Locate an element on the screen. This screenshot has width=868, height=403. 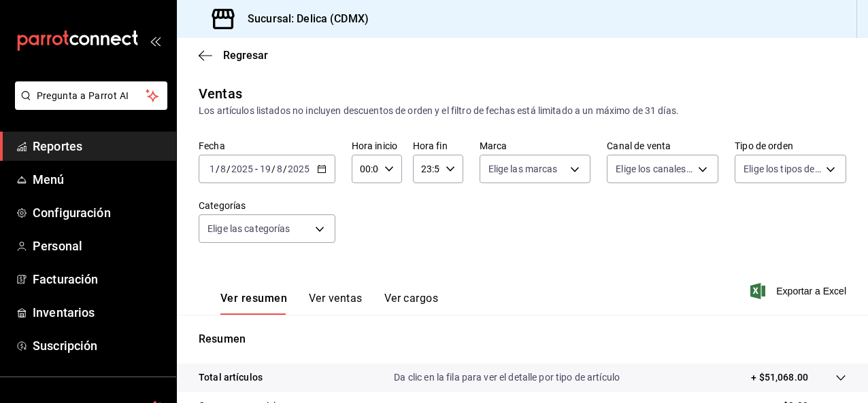
h3: Sucursal: Delica (CDMX) is located at coordinates (302, 19).